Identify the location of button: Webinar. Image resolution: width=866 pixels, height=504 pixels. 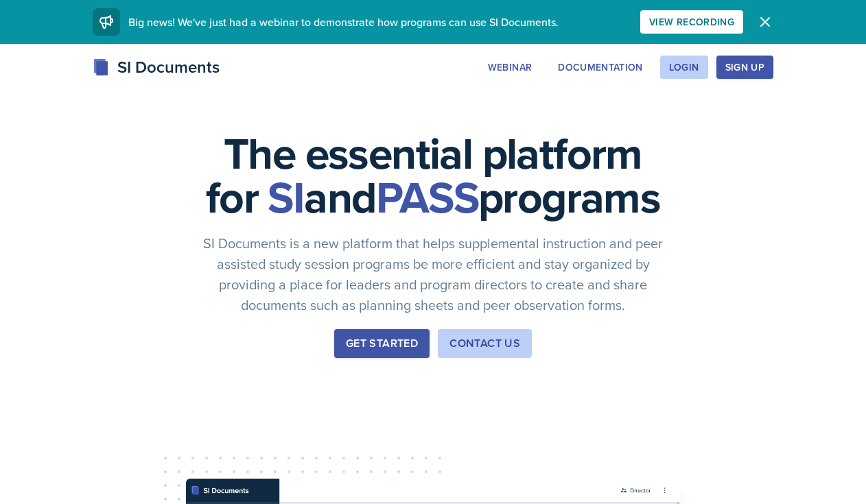
(510, 67).